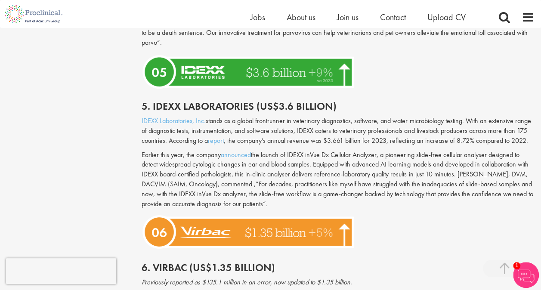 This screenshot has height=290, width=541. What do you see at coordinates (301, 17) in the screenshot?
I see `span: About us` at bounding box center [301, 17].